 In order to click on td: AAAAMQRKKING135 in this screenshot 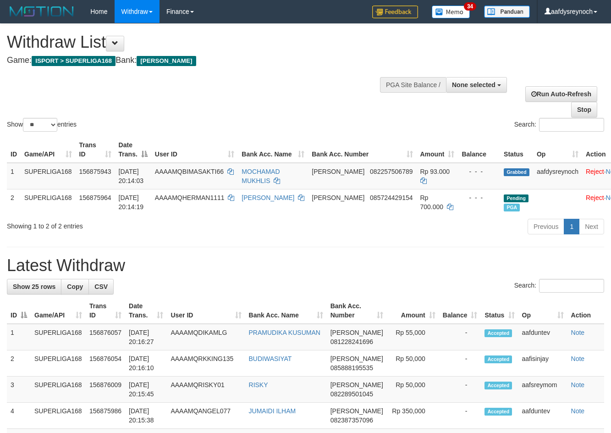, I will do `click(206, 363)`.